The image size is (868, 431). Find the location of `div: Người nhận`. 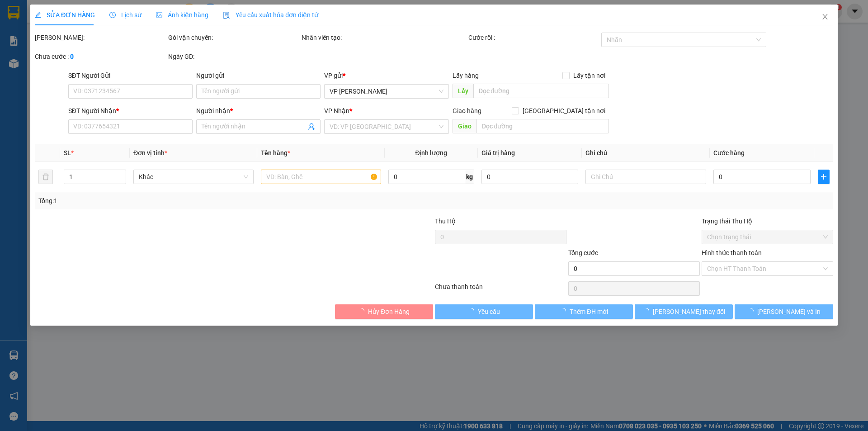

div: Người nhận is located at coordinates (258, 111).